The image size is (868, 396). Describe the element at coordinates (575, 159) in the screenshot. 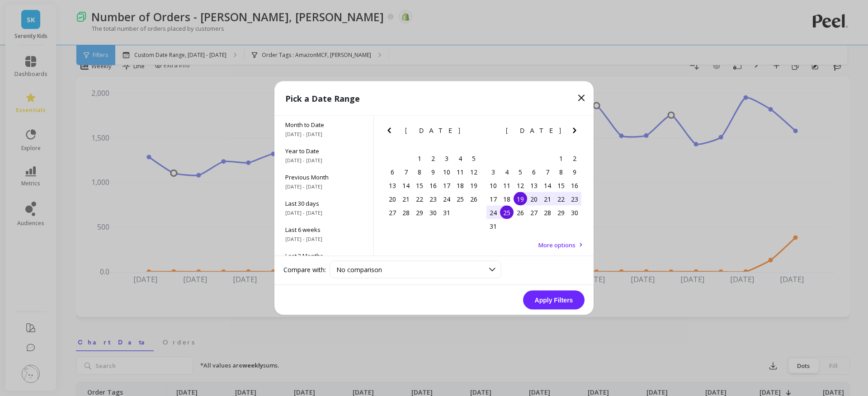

I see `div: Choose Saturday, August 2nd, 2025` at that location.